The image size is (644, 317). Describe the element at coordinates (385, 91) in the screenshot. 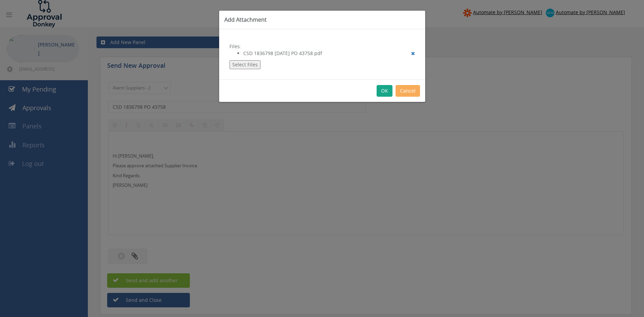

I see `button: OK` at that location.